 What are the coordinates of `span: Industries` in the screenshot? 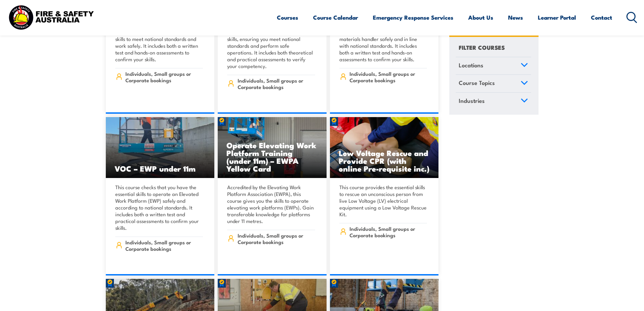 It's located at (472, 101).